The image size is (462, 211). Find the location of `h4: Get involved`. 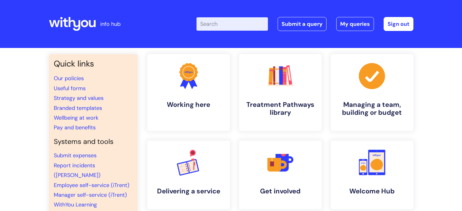

h4: Get involved is located at coordinates (280, 191).